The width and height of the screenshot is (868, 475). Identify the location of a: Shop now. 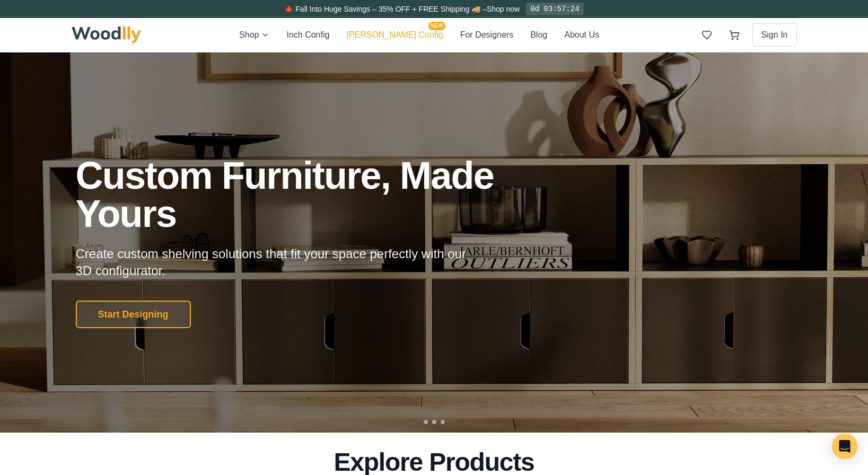
(503, 9).